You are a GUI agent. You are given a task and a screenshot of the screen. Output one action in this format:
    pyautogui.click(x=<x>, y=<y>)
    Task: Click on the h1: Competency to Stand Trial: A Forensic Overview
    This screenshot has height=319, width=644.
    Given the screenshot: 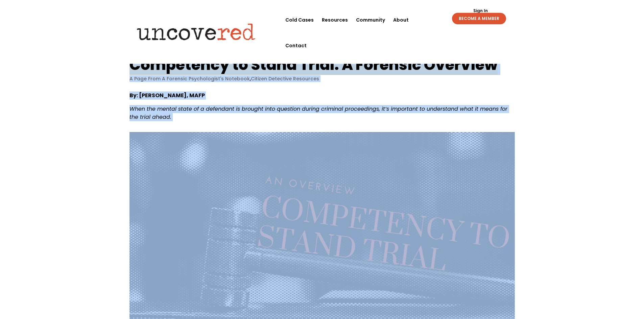 What is the action you would take?
    pyautogui.click(x=314, y=64)
    